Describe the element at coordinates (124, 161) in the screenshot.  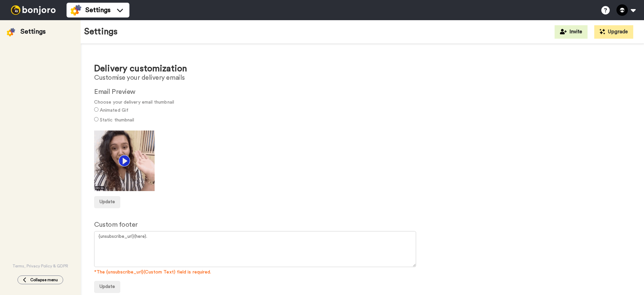
I see `img: c713b795-656f-4edb-9759-2201f17354ac.gif` at that location.